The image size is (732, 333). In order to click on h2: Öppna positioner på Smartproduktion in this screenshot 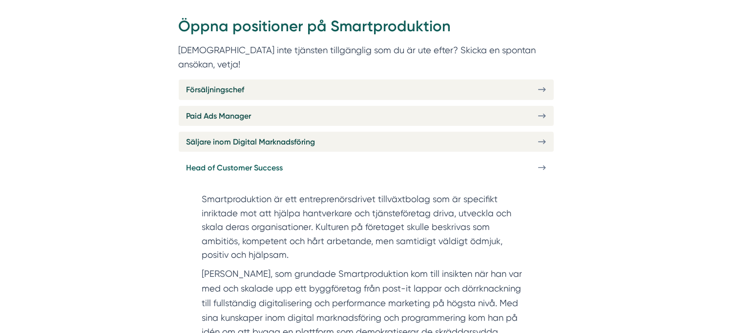, I will do `click(366, 29)`.